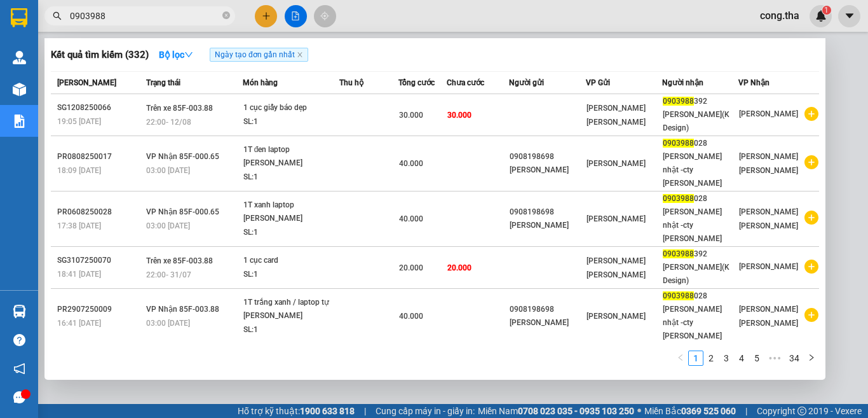 Image resolution: width=868 pixels, height=418 pixels. Describe the element at coordinates (696, 358) in the screenshot. I see `li: 1` at that location.